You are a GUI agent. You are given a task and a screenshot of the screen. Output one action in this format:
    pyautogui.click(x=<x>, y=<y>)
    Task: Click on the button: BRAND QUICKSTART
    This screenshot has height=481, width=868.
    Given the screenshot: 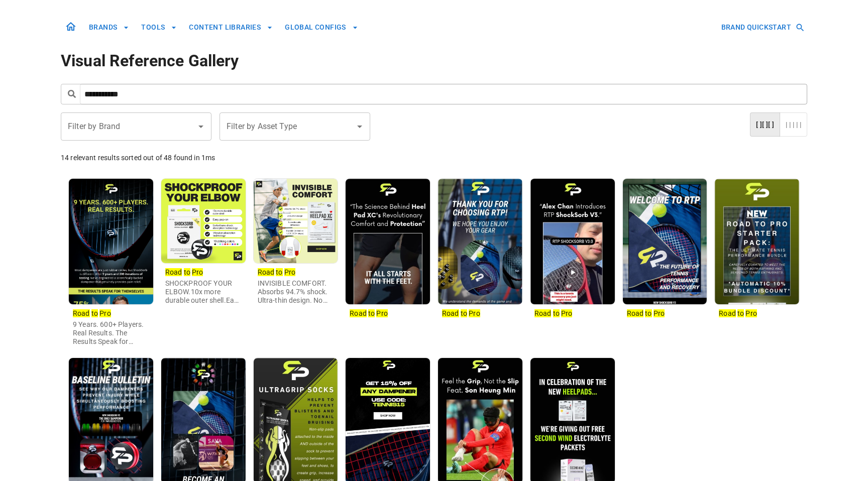 What is the action you would take?
    pyautogui.click(x=763, y=27)
    